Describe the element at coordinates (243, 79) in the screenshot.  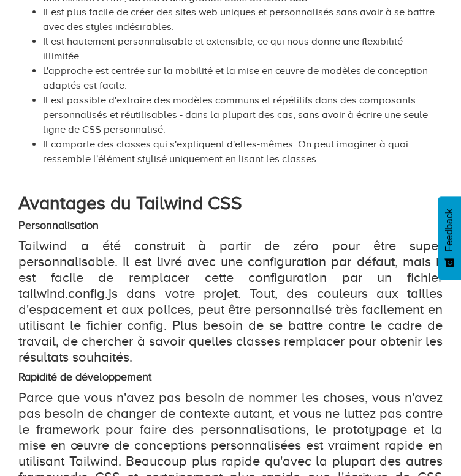
I see `li: L'approche est centrée sur la mobilité et la mise en œuvre de modèles de conception adaptés est f...` at that location.